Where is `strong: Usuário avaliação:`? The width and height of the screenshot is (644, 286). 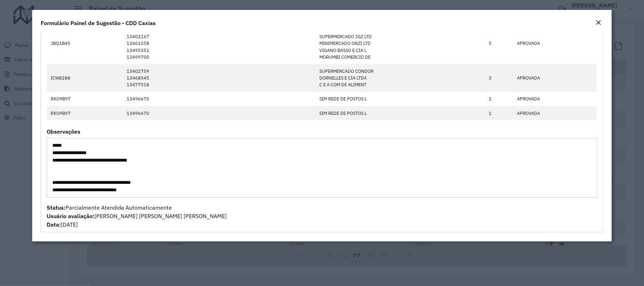 strong: Usuário avaliação: is located at coordinates (70, 216).